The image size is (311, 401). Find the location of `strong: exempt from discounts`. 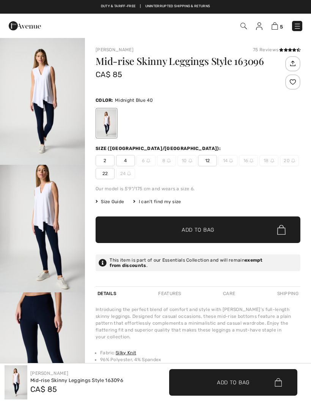

strong: exempt from discounts is located at coordinates (186, 263).